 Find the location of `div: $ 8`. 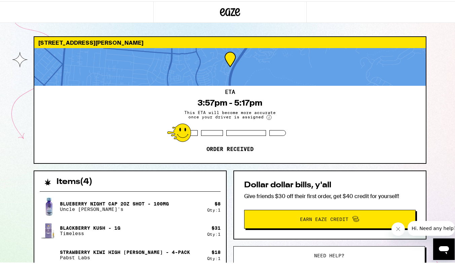

div: $ 8 is located at coordinates (218, 203).